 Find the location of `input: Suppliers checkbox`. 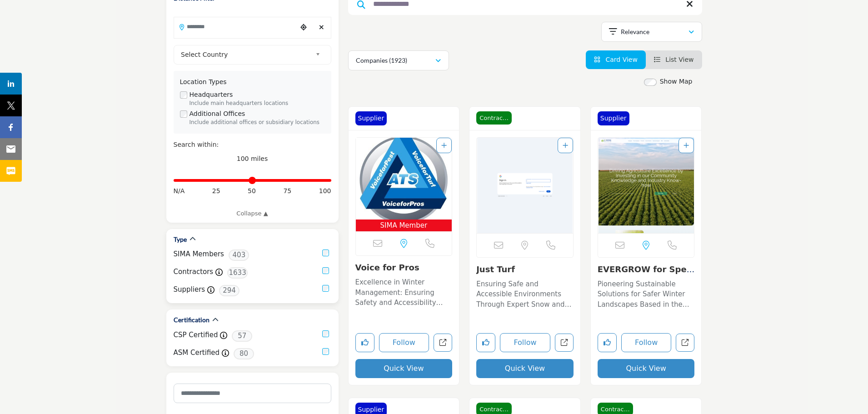

input: Suppliers checkbox is located at coordinates (325, 288).